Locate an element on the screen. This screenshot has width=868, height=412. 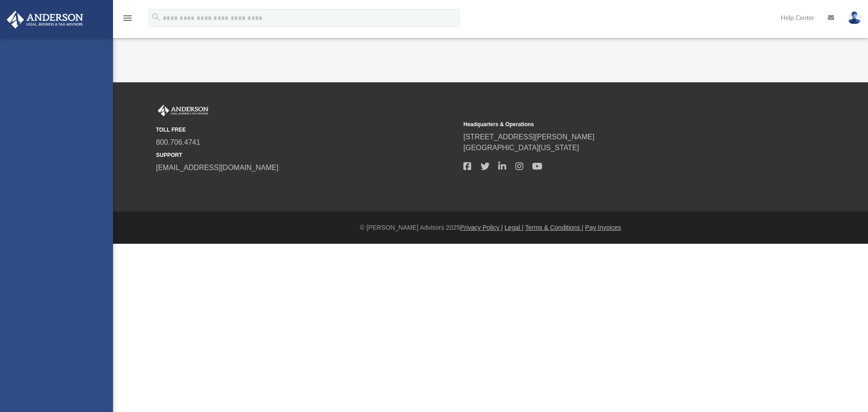
a: Terms & Conditions | is located at coordinates (554, 227).